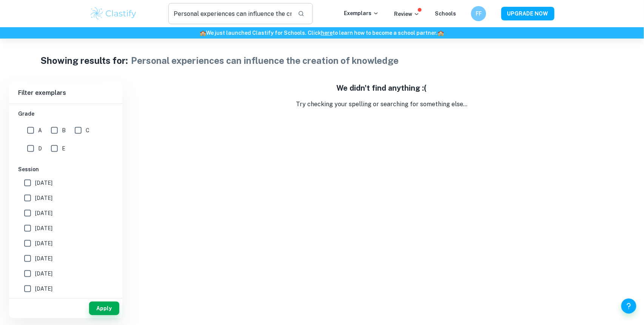 This screenshot has width=644, height=325. I want to click on h6: We just launched Clastify for Schools. Click to learn how to become a school partner., so click(322, 33).